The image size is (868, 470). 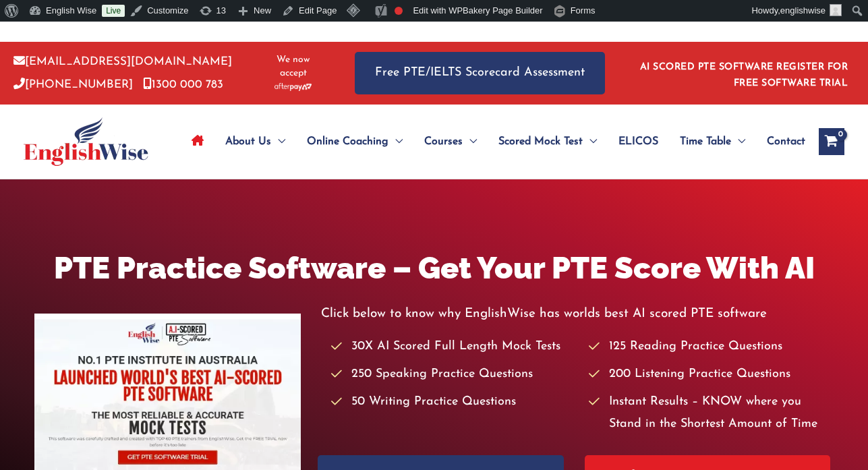 What do you see at coordinates (453, 402) in the screenshot?
I see `li: 50 Writing Practice Questions` at bounding box center [453, 402].